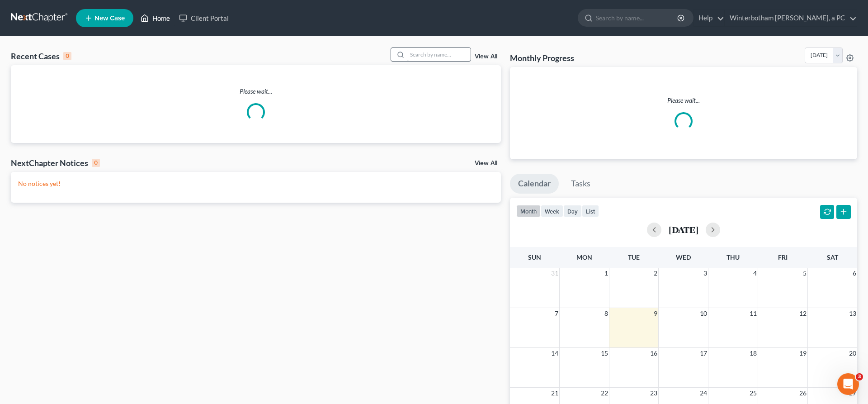 The height and width of the screenshot is (404, 868). I want to click on span: 18, so click(753, 353).